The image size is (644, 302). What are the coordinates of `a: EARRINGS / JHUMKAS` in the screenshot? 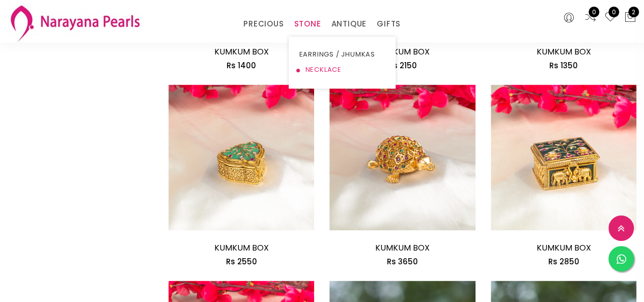 It's located at (342, 55).